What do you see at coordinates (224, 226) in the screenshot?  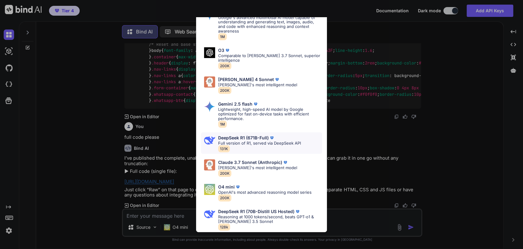 I see `span: 128k` at bounding box center [224, 226].